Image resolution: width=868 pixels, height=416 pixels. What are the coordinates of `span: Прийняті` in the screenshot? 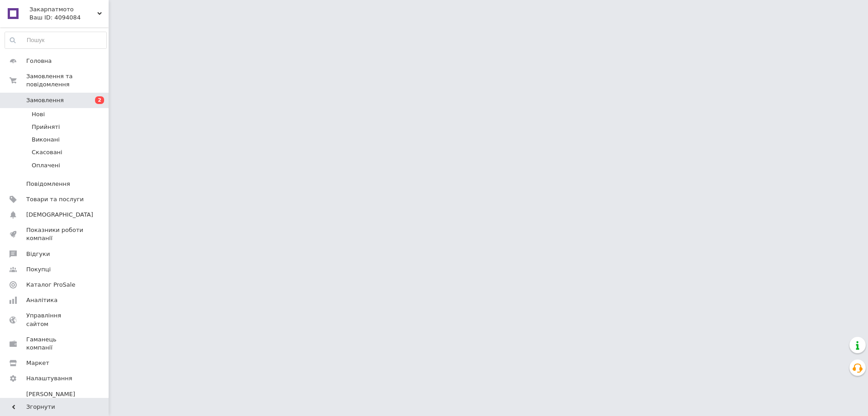 It's located at (46, 127).